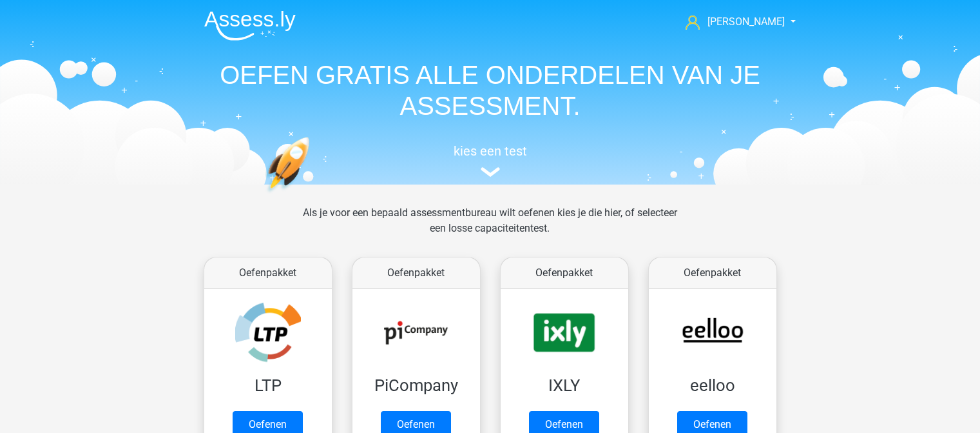  What do you see at coordinates (312, 195) in the screenshot?
I see `img: oefenen` at bounding box center [312, 195].